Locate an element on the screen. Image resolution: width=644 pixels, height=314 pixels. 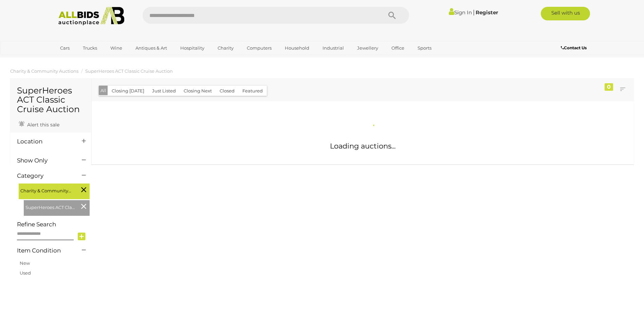
span: Loading auctions... is located at coordinates (363, 146).